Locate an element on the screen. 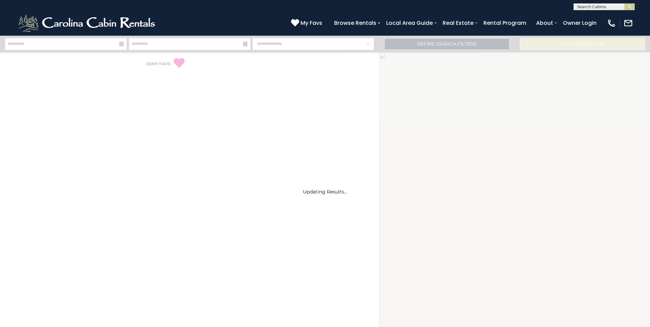 This screenshot has height=327, width=650. a: Browse Rentals is located at coordinates (355, 23).